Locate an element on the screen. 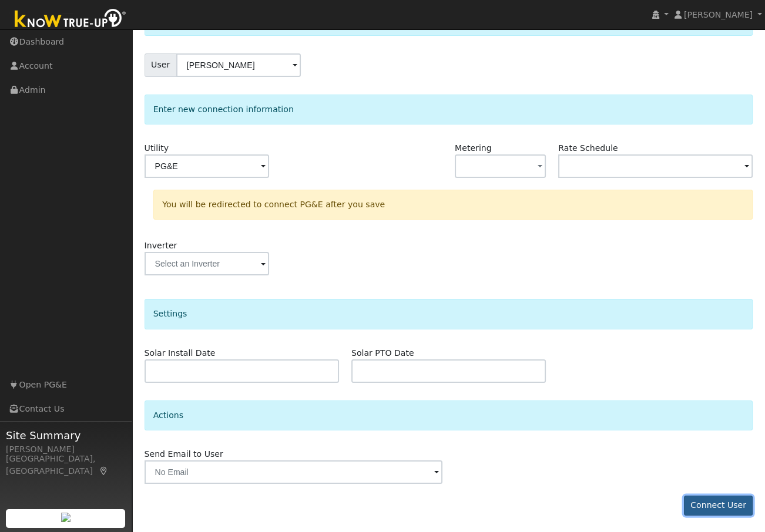  input: Select a Utility is located at coordinates (207, 166).